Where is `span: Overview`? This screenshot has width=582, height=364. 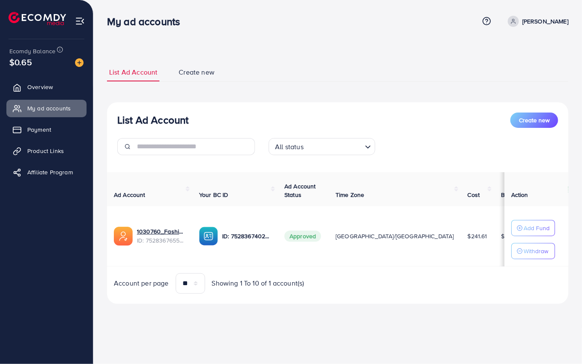 span: Overview is located at coordinates (40, 87).